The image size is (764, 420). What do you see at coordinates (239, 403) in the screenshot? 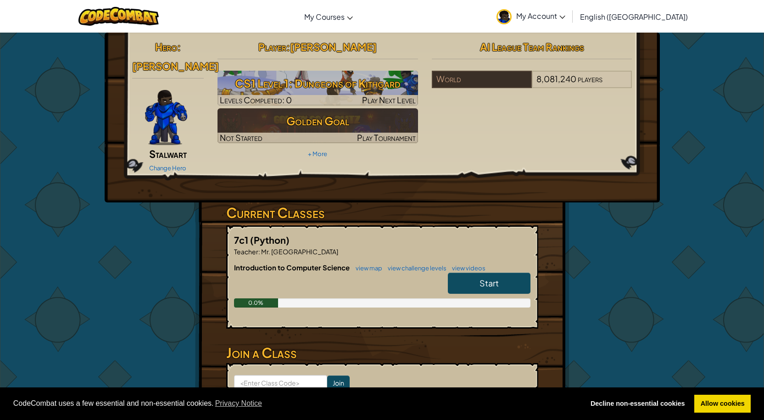
I see `a: learn more about cookies` at bounding box center [239, 403].